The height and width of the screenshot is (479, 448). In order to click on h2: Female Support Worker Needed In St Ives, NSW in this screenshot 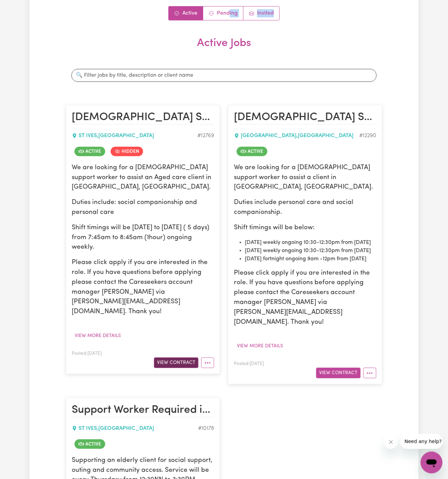, I will do `click(143, 118)`.